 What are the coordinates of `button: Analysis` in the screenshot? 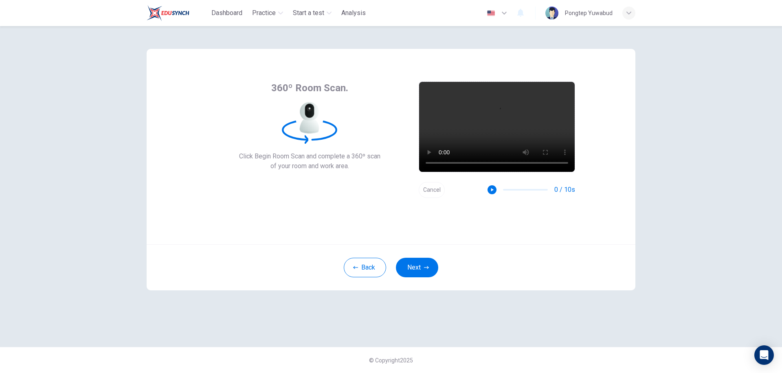 It's located at (353, 13).